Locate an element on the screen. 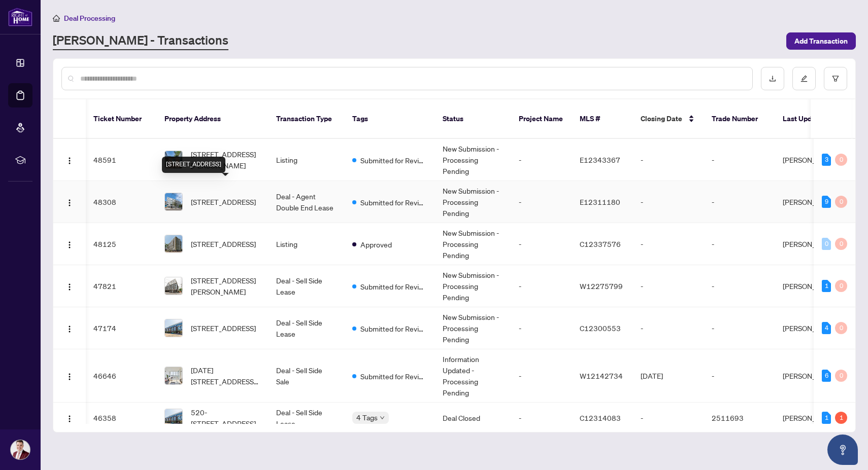 Image resolution: width=868 pixels, height=470 pixels. div: 3 is located at coordinates (826, 160).